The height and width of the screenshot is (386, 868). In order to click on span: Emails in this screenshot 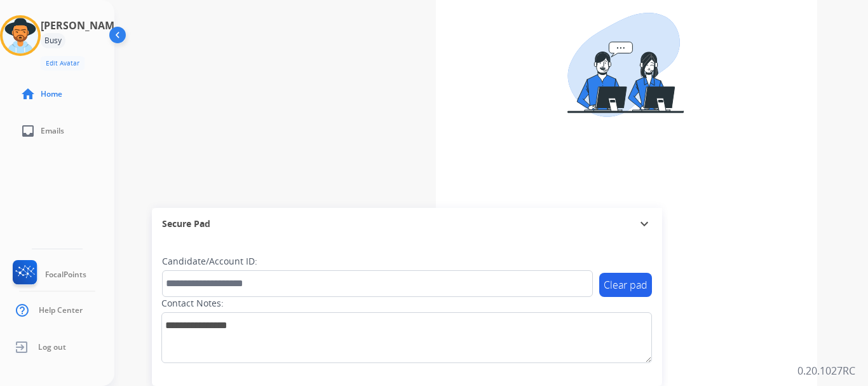, I will do `click(52, 131)`.